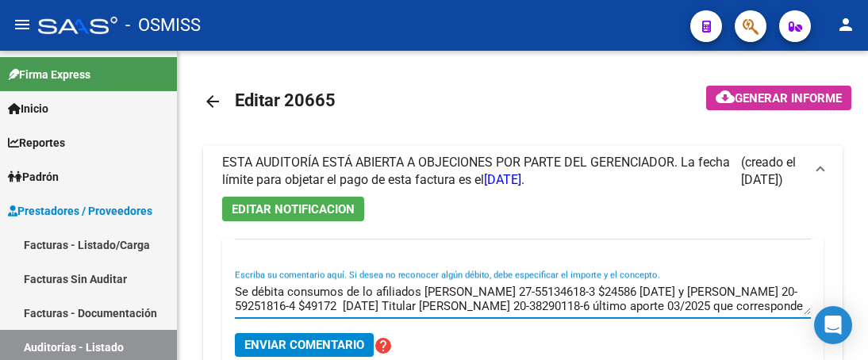 Image resolution: width=868 pixels, height=360 pixels. What do you see at coordinates (788, 98) in the screenshot?
I see `span: Generar informe` at bounding box center [788, 98].